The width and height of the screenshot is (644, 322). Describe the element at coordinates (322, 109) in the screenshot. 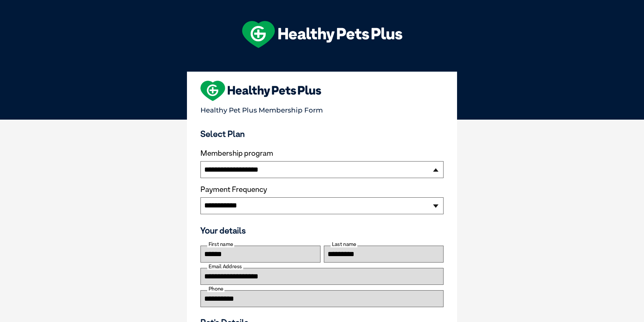

I see `p: Healthy Pet Plus Membership Form` at that location.